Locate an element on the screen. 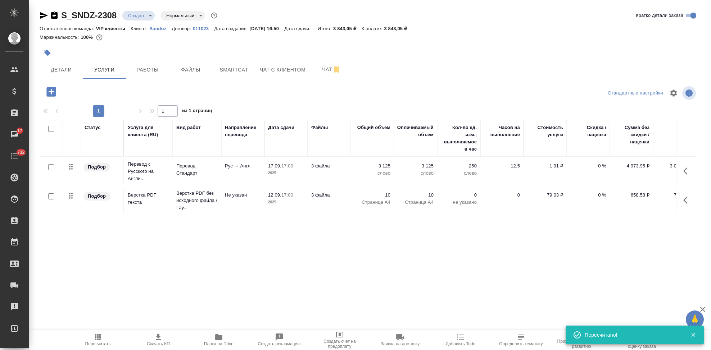  span: Создать рекламацию is located at coordinates (279, 344).